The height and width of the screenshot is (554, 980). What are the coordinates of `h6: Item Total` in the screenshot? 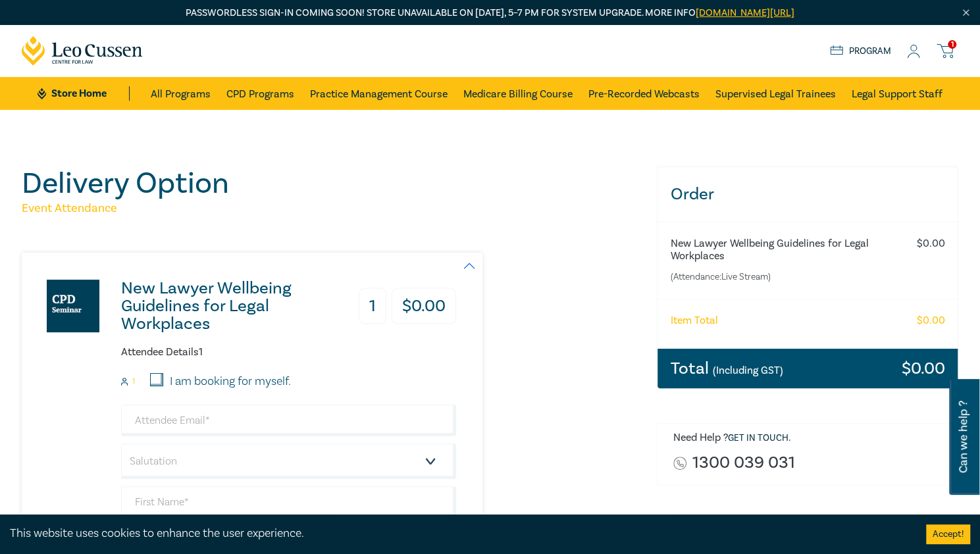 It's located at (694, 321).